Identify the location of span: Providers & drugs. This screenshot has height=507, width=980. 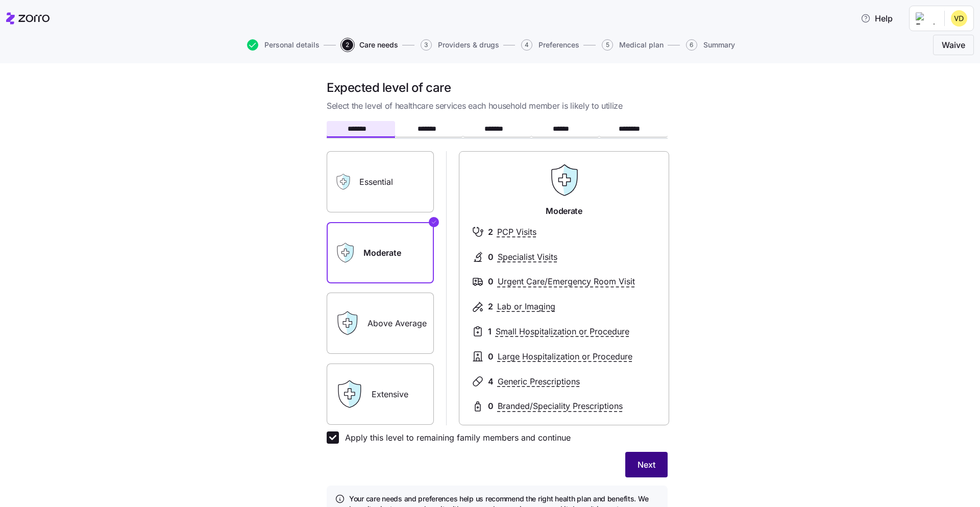
(469, 45).